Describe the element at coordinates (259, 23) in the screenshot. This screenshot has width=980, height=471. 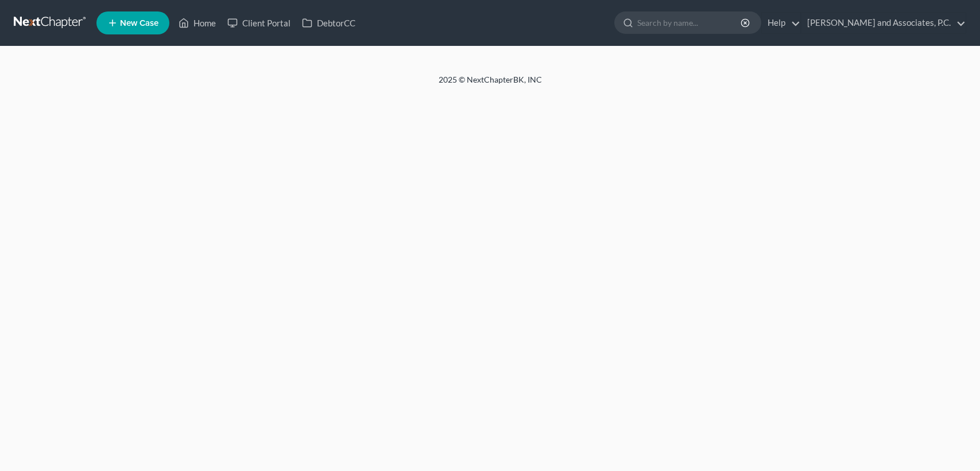
I see `a: Client Portal` at that location.